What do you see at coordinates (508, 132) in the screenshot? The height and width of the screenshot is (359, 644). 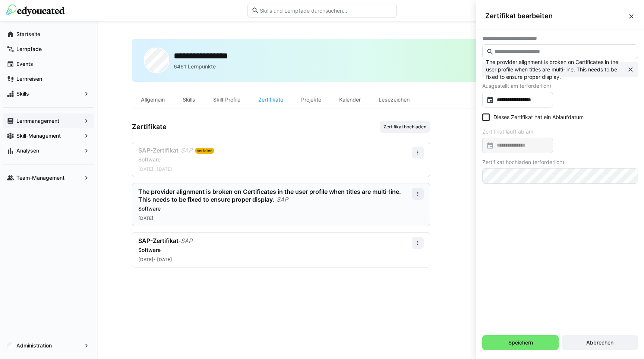 I see `span: Zertifikat läuft ab am` at bounding box center [508, 132].